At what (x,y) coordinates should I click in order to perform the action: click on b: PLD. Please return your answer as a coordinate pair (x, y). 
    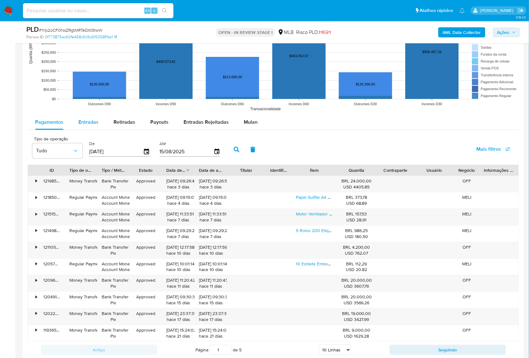
    Looking at the image, I should click on (33, 29).